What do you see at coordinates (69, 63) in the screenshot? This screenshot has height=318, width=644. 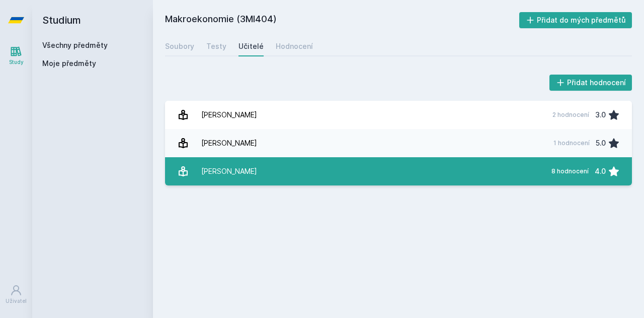 I see `span: Moje předměty` at bounding box center [69, 63].